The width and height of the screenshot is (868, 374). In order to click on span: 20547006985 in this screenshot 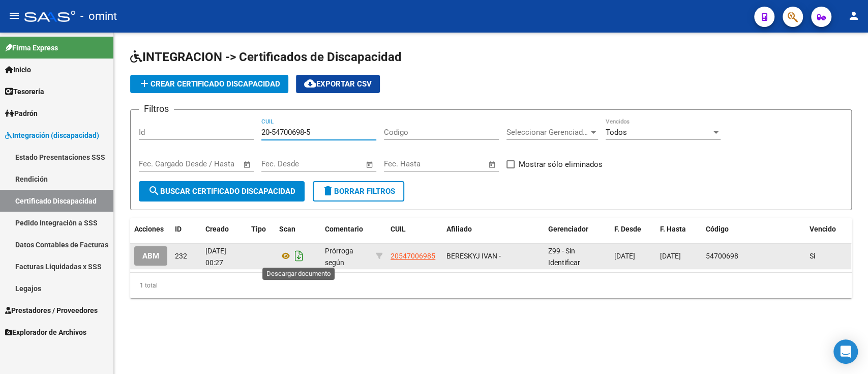, I will do `click(413, 256)`.